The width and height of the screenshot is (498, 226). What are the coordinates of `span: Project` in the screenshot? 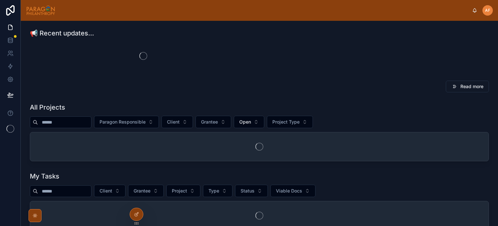 It's located at (179, 190).